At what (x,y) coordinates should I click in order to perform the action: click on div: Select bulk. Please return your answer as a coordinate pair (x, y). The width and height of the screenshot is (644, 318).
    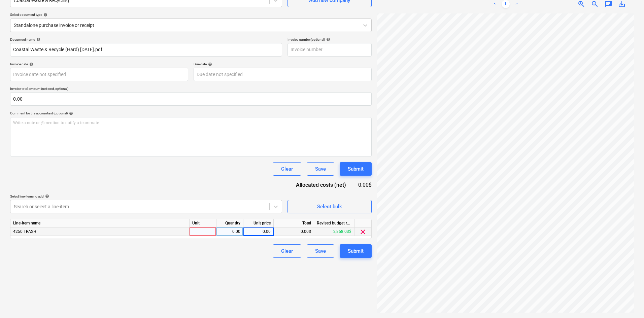
    Looking at the image, I should click on (330, 207).